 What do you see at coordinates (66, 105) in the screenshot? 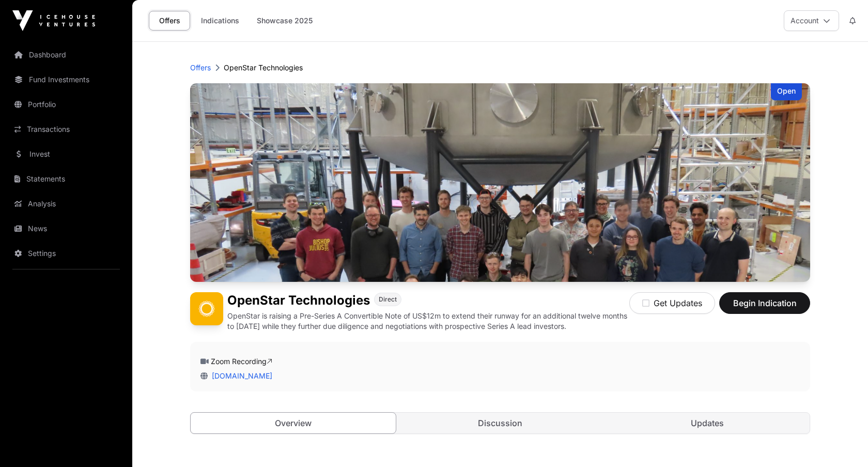
I see `a: Portfolio` at bounding box center [66, 105].